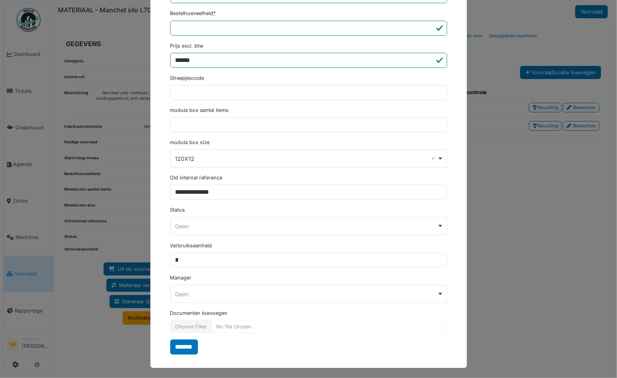 The height and width of the screenshot is (378, 617). Describe the element at coordinates (191, 245) in the screenshot. I see `label: Verbruikseenheid` at that location.